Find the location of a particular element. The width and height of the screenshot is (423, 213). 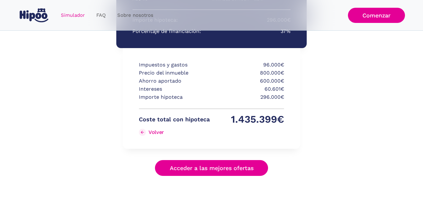

p: Coste total con hipoteca is located at coordinates (174, 119).